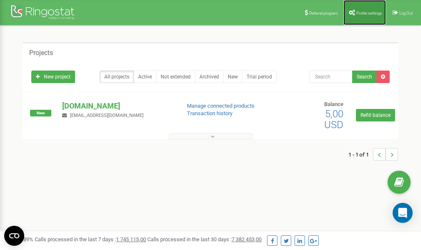 The image size is (421, 250). I want to click on a: Trial period, so click(259, 77).